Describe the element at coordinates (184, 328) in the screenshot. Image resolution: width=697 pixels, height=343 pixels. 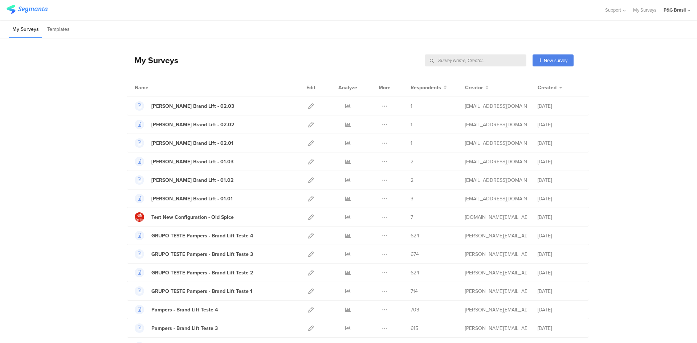
I see `div: Pampers - Brand Lift Teste 3` at that location.